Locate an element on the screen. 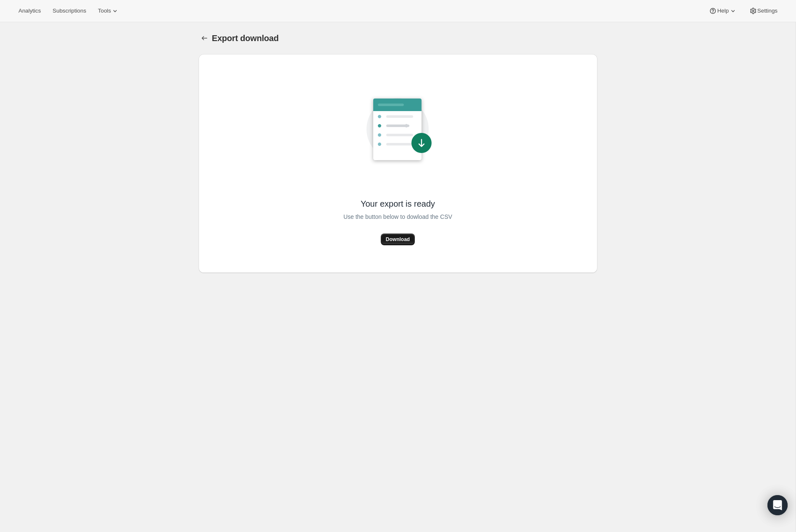 The width and height of the screenshot is (796, 532). button: Help is located at coordinates (722, 11).